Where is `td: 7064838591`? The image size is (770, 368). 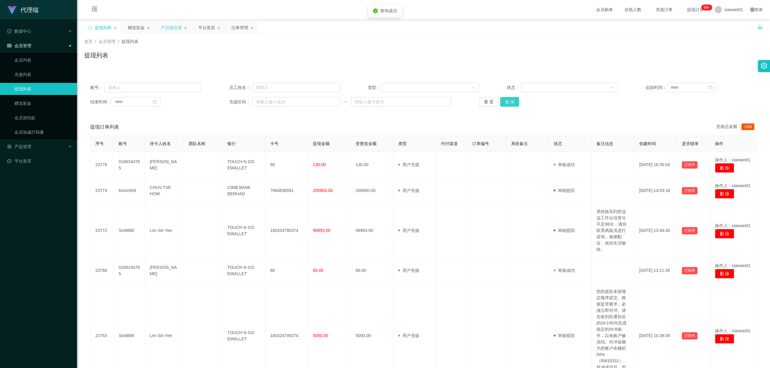 td: 7064838591 is located at coordinates (287, 191).